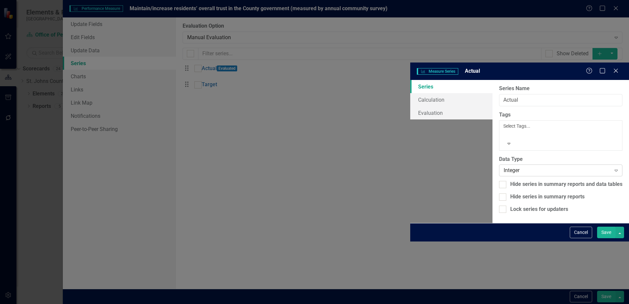 Image resolution: width=629 pixels, height=304 pixels. Describe the element at coordinates (566, 184) in the screenshot. I see `div: Hide series in summary reports and data tables` at that location.